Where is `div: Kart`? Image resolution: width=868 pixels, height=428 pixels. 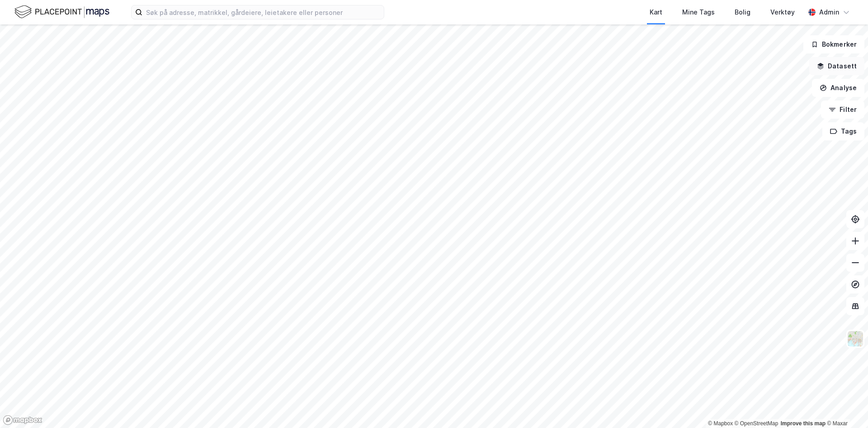
div: Kart is located at coordinates (657, 13).